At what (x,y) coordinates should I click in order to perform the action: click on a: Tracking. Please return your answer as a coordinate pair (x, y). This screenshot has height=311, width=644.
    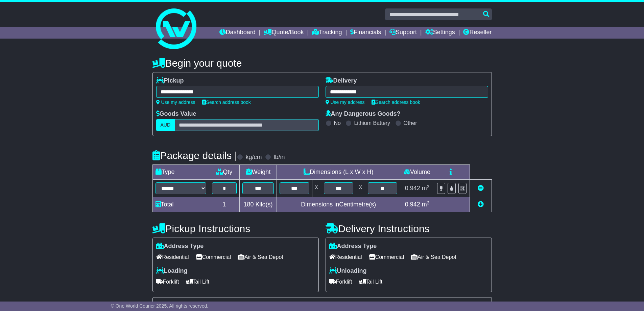
    Looking at the image, I should click on (327, 33).